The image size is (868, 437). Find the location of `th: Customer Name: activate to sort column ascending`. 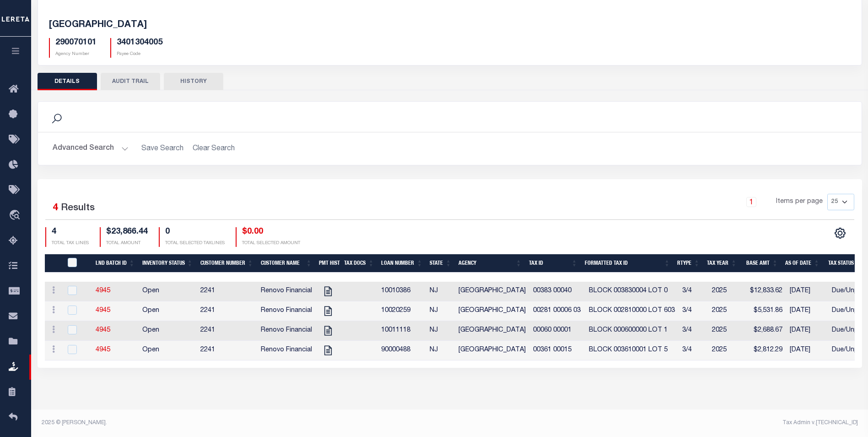

th: Customer Name: activate to sort column ascending is located at coordinates (286, 263).